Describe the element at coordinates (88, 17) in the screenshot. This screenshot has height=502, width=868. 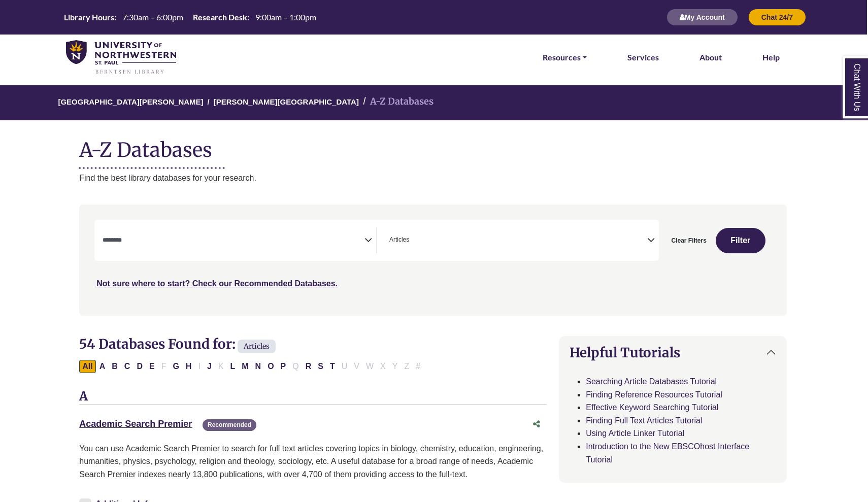
I see `th: Library Hours:` at that location.